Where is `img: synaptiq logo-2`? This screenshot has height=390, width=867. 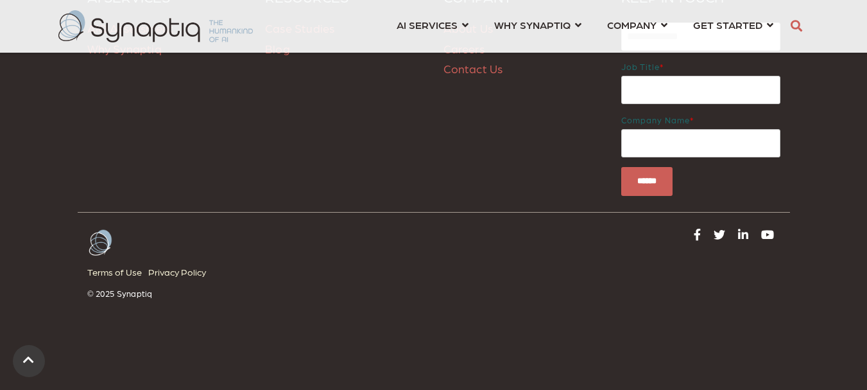 img: synaptiq logo-2 is located at coordinates (155, 26).